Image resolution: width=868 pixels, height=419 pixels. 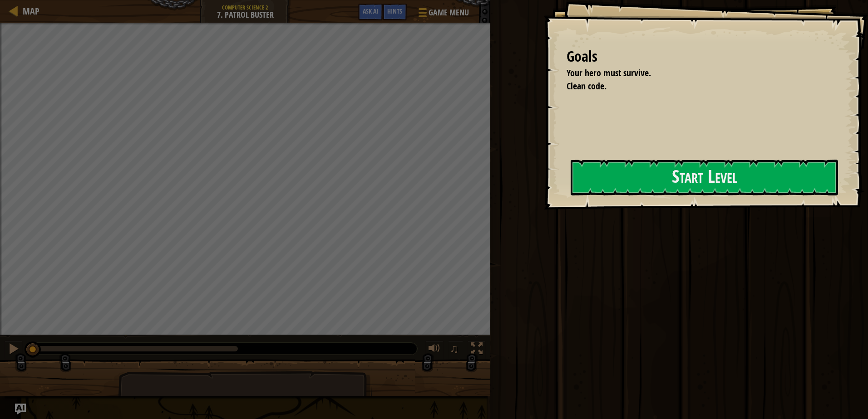 I want to click on button: Game Menu, so click(x=442, y=14).